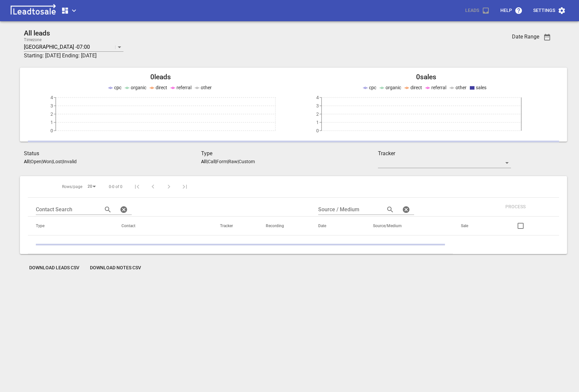  What do you see at coordinates (160, 77) in the screenshot?
I see `h2: 0 leads` at bounding box center [160, 77].